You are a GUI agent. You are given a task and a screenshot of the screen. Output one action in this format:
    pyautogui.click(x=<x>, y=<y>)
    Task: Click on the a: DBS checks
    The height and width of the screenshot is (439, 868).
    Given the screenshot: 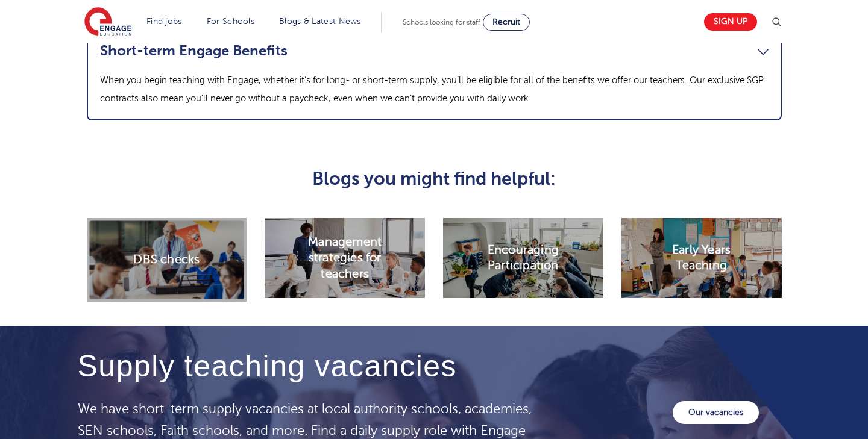 What is the action you would take?
    pyautogui.click(x=167, y=259)
    